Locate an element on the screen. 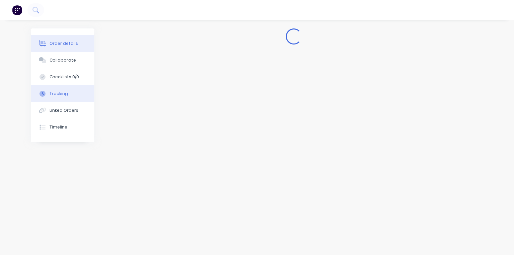 This screenshot has width=514, height=255. button: Tracking is located at coordinates (63, 94).